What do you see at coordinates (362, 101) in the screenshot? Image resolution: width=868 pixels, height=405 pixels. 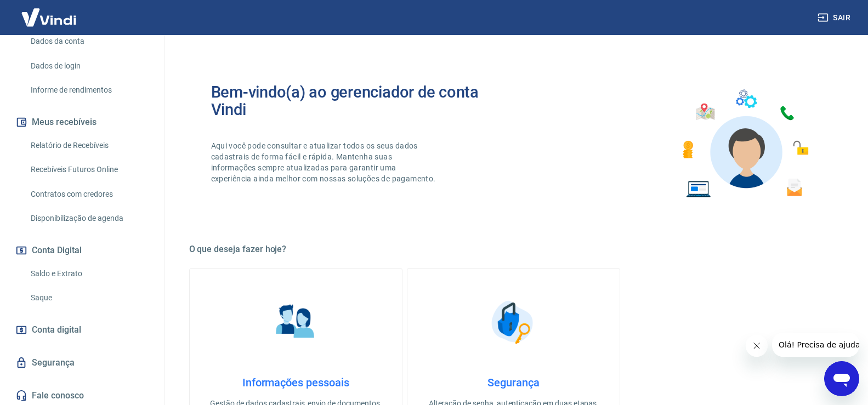 I see `h2: Bem-vindo(a) ao gerenciador de conta Vindi` at bounding box center [362, 101].